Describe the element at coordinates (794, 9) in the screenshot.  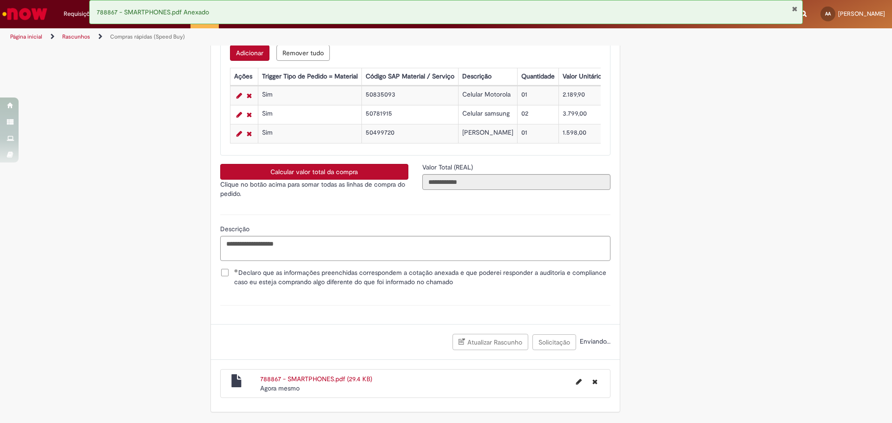
I see `button: Fechar Notificação` at that location.